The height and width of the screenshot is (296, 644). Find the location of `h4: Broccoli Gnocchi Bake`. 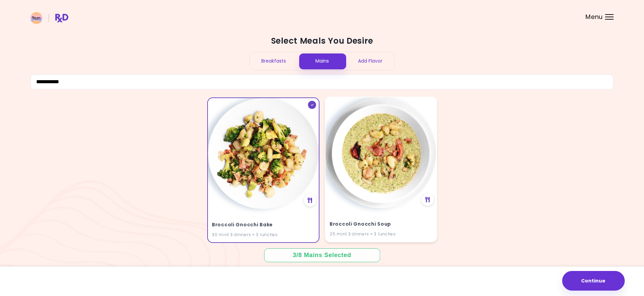

h4: Broccoli Gnocchi Bake is located at coordinates (263, 225).